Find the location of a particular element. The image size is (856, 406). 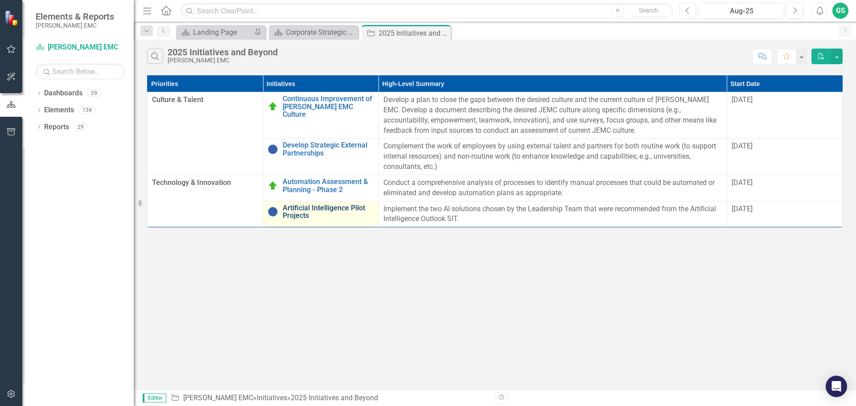

img: ClearPoint Strategy is located at coordinates (12, 18).